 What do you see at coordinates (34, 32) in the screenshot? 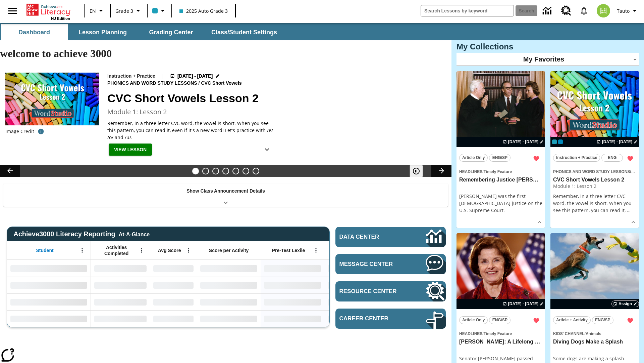
I see `button: Dashboard` at bounding box center [34, 32].